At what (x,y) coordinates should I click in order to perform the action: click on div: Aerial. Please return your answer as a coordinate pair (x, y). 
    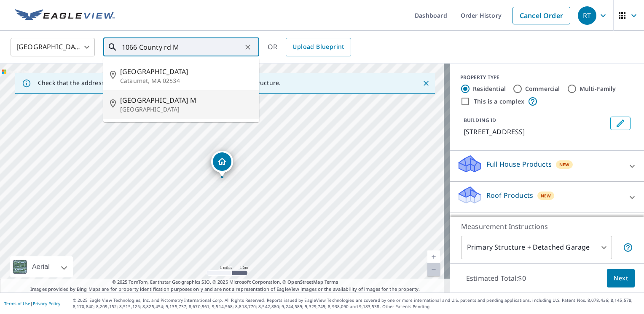
    Looking at the image, I should click on (41, 267).